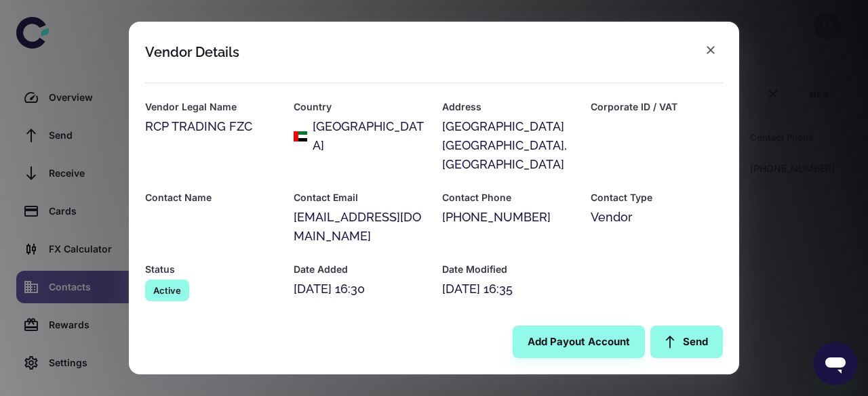 This screenshot has width=868, height=396. I want to click on h6: Country, so click(359, 107).